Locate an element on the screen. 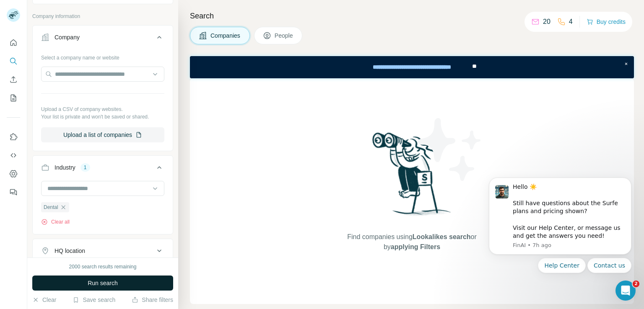  div: Message content is located at coordinates (93, 44).